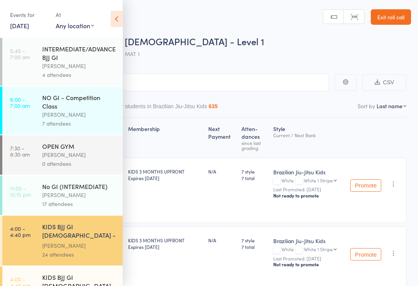 The image size is (418, 286). What do you see at coordinates (391, 17) in the screenshot?
I see `a: Exit roll call` at bounding box center [391, 17].